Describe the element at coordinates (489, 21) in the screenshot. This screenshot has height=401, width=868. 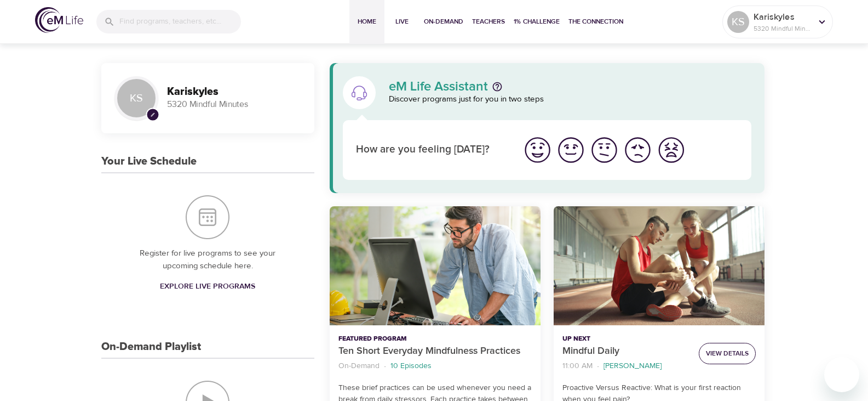
I see `span: Teachers` at that location.